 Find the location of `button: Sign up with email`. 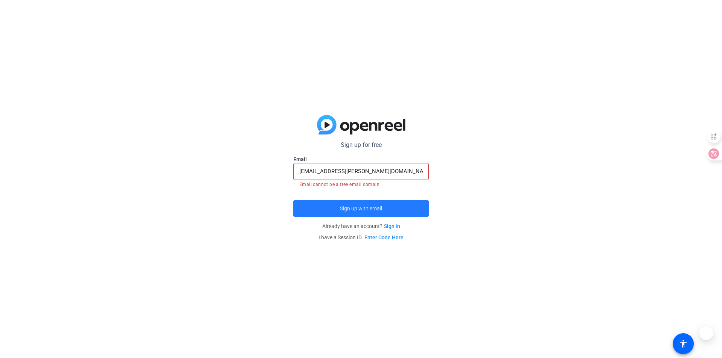

button: Sign up with email is located at coordinates (361, 209).